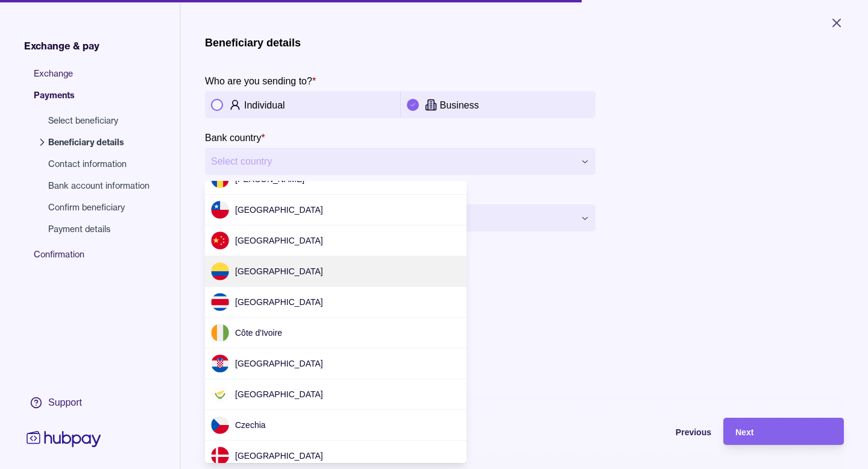 Image resolution: width=868 pixels, height=469 pixels. I want to click on img: cl, so click(220, 210).